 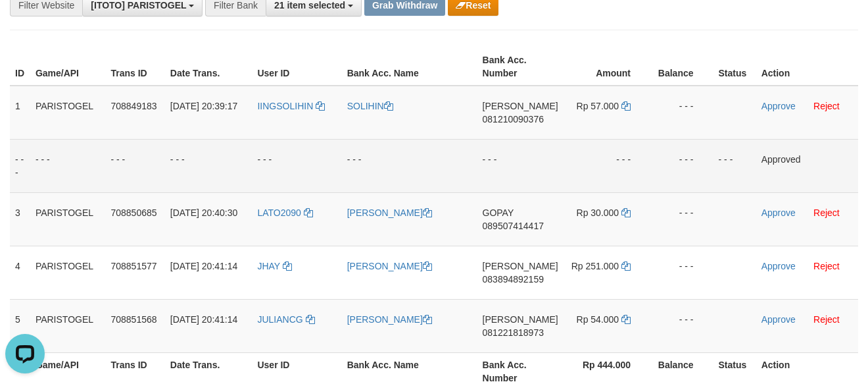 What do you see at coordinates (25, 25) in the screenshot?
I see `button: Open LiveChat chat widget` at bounding box center [25, 25].